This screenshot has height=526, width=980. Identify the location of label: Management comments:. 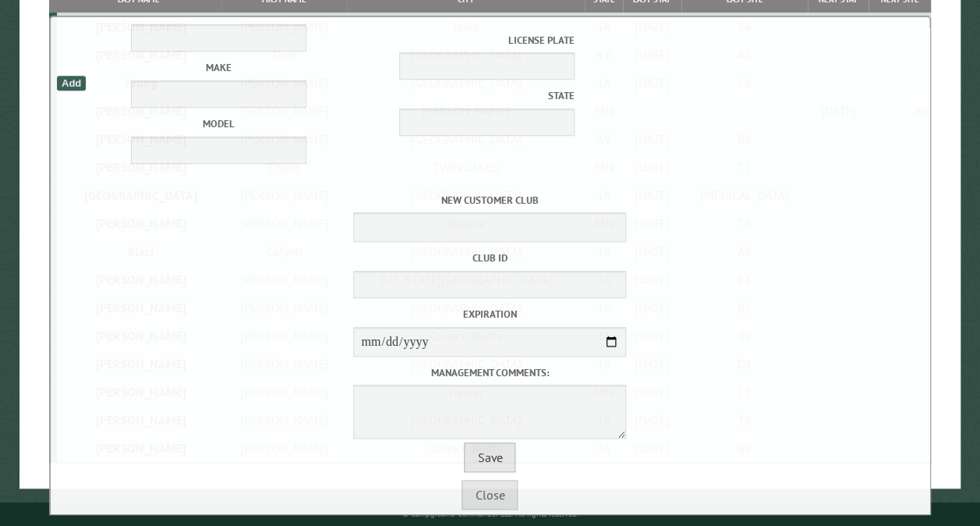
(490, 372).